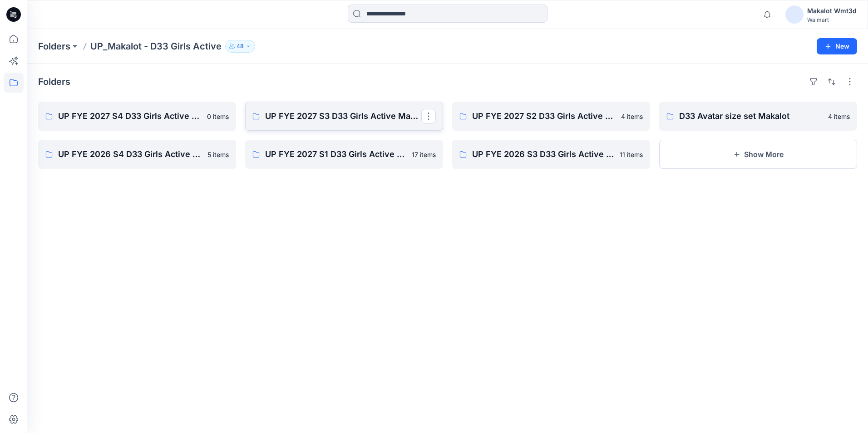 This screenshot has height=433, width=868. I want to click on div: Makalot Wmt3d, so click(832, 11).